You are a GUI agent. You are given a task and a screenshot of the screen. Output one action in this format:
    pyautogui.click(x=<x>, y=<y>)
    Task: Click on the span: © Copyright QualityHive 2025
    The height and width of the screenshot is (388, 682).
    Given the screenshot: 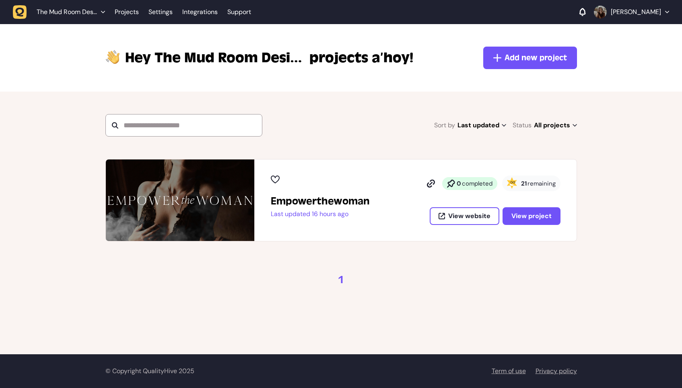 What is the action you would take?
    pyautogui.click(x=150, y=371)
    